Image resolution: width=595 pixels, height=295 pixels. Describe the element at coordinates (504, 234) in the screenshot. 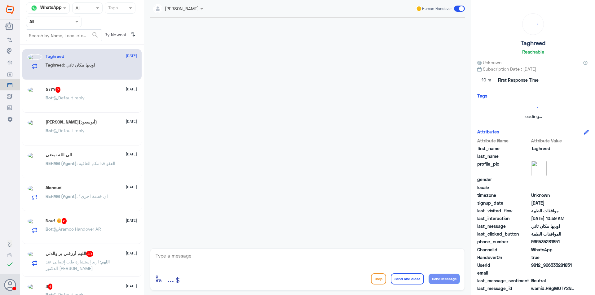

I see `span: last_clicked_button` at that location.